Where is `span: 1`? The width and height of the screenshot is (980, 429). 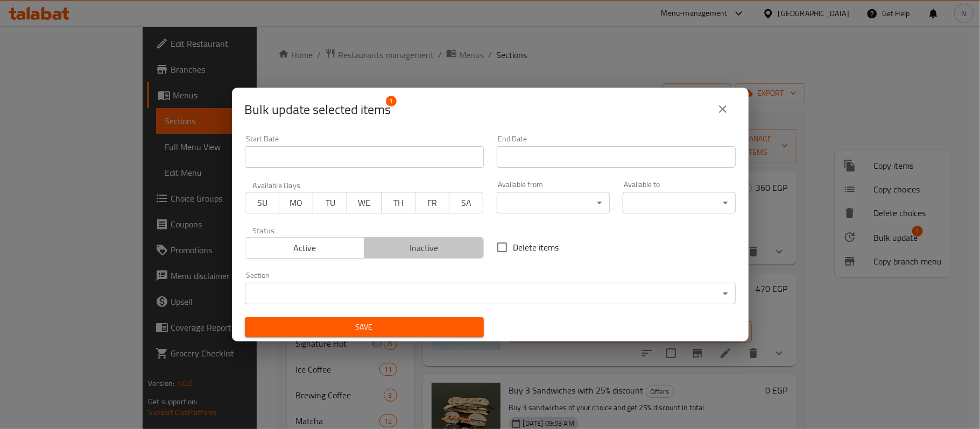
span: 1 is located at coordinates (391, 101).